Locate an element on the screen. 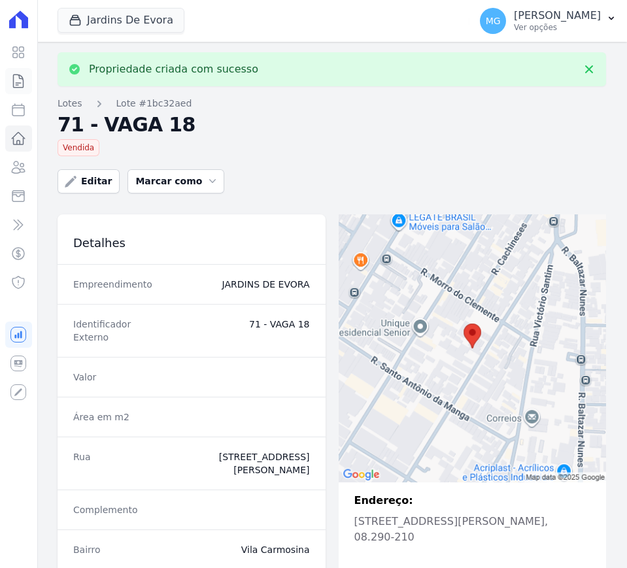 This screenshot has height=568, width=627. span: Vendida is located at coordinates (78, 148).